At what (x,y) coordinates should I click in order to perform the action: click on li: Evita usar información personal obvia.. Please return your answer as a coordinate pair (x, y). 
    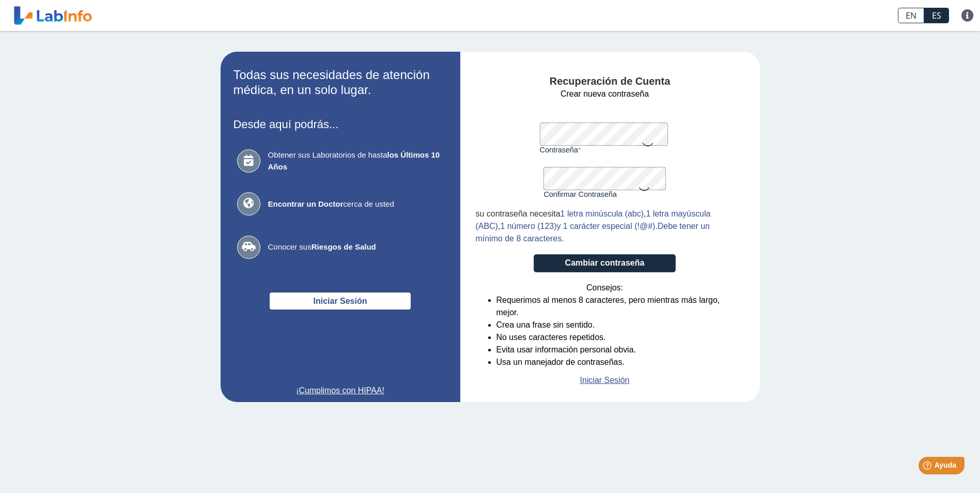
    Looking at the image, I should click on (615, 350).